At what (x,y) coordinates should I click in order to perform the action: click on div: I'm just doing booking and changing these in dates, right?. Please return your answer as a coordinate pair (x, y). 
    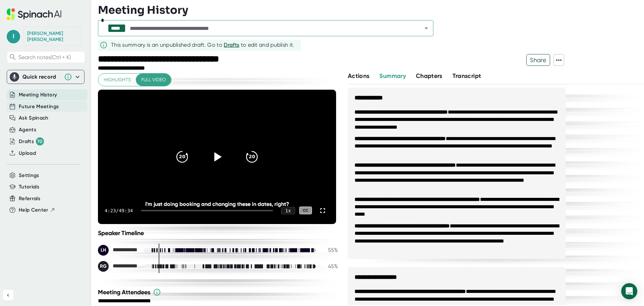
    Looking at the image, I should click on (217, 204).